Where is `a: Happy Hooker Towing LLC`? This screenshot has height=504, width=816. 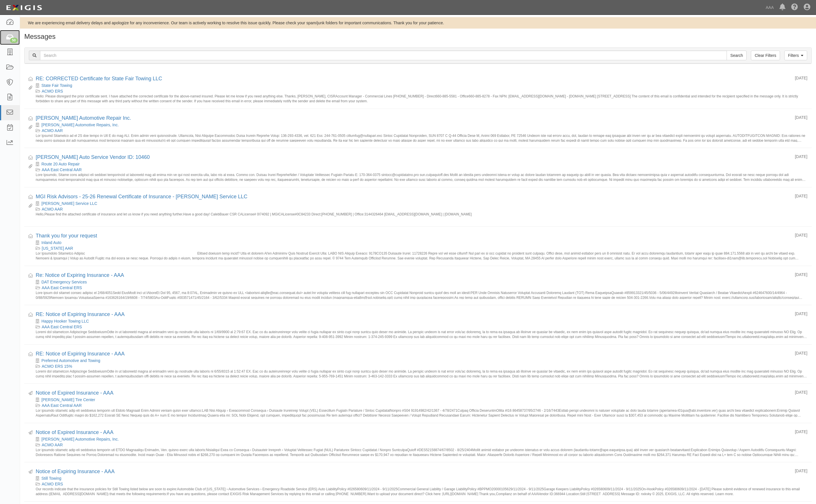
a: Happy Hooker Towing LLC is located at coordinates (65, 321).